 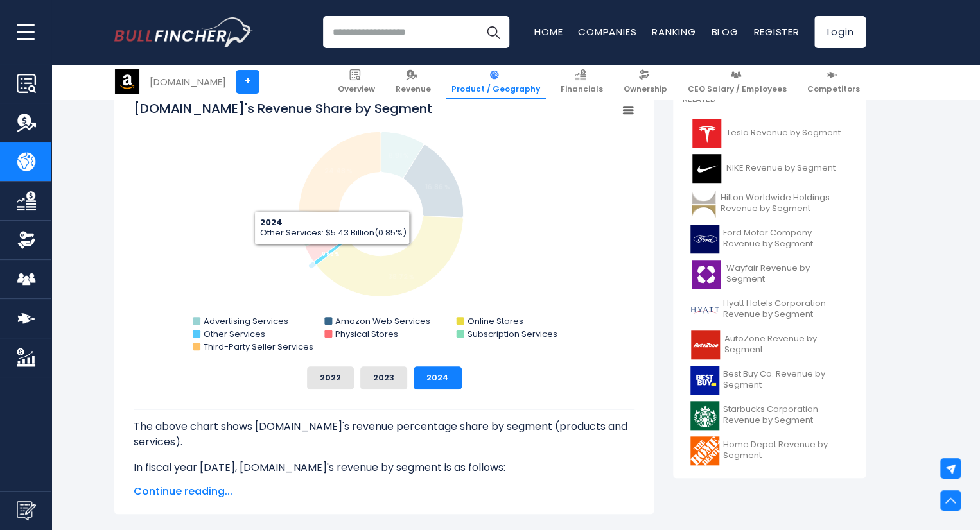 What do you see at coordinates (330, 378) in the screenshot?
I see `button: 2022` at bounding box center [330, 378].